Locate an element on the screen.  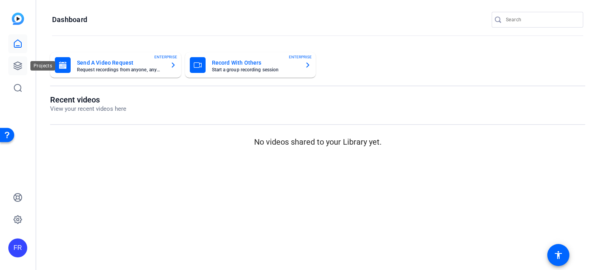
img: blue-gradient.svg is located at coordinates (18, 19).